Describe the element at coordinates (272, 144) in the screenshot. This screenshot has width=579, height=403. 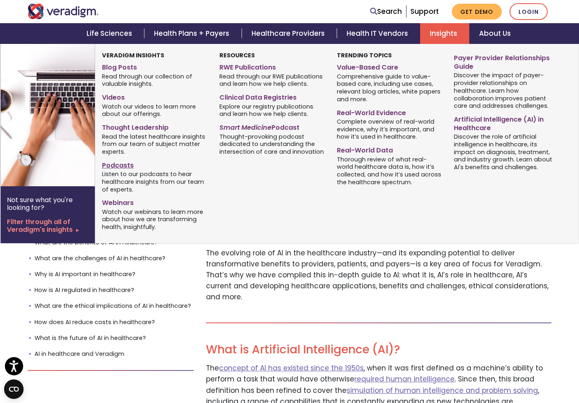
I see `span: Thought-provoking podcast dedicated to understanding the intersection of care and innovation` at that location.